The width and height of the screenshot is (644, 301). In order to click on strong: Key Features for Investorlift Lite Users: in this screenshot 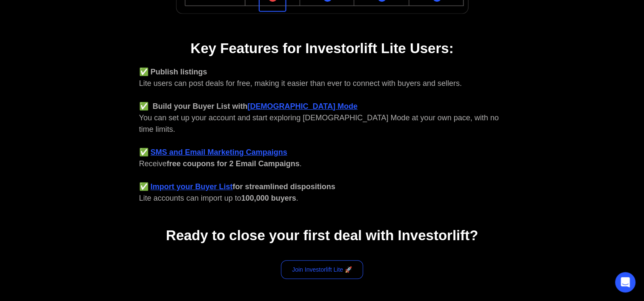, I will do `click(322, 48)`.